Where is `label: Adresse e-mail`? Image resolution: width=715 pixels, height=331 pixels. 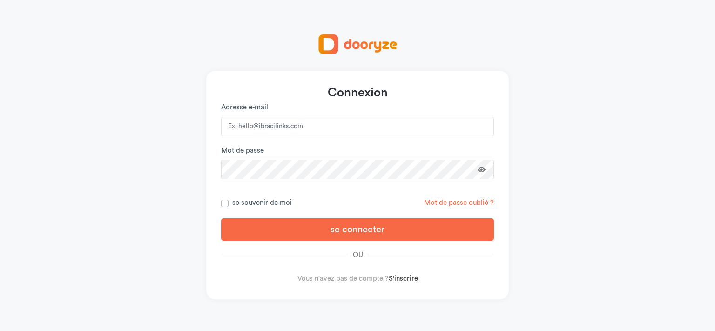
label: Adresse e-mail is located at coordinates (244, 108).